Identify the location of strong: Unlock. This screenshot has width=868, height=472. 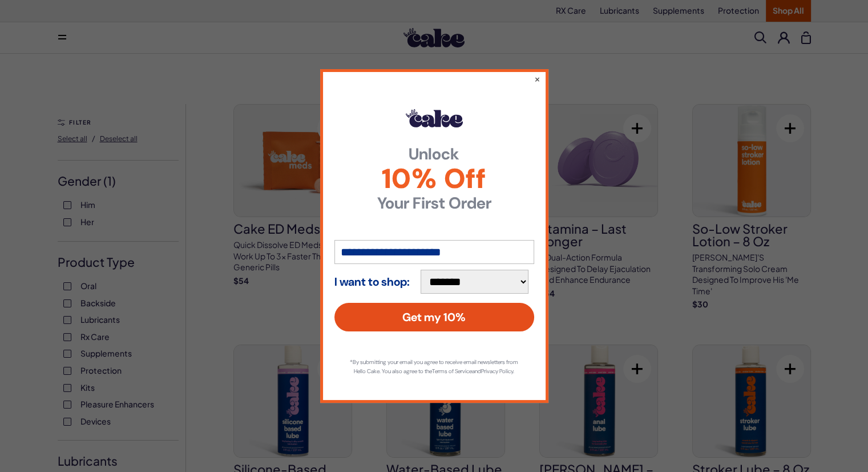
(434, 155).